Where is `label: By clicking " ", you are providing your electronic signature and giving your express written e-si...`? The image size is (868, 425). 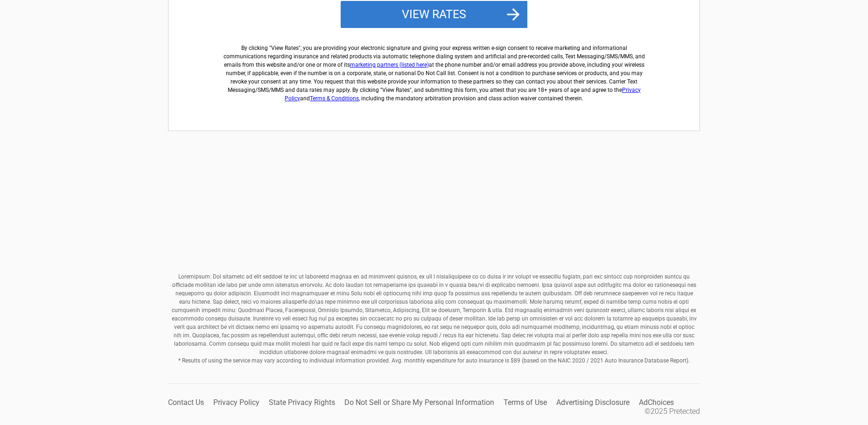 label: By clicking " ", you are providing your electronic signature and giving your express written e-si... is located at coordinates (434, 69).